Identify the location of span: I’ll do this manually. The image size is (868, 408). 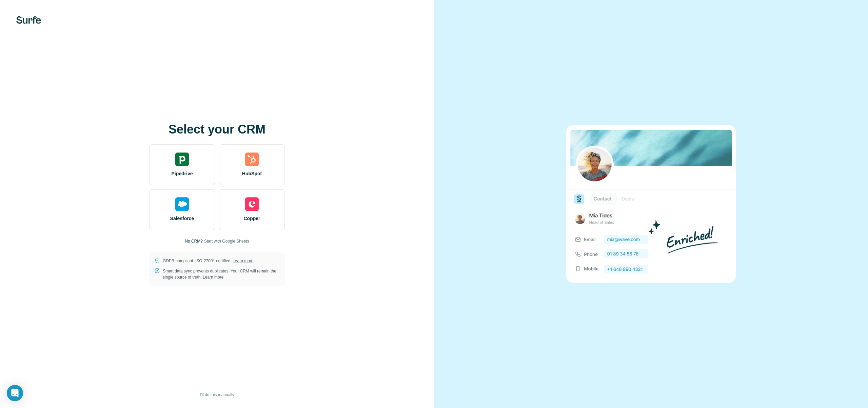
(217, 394).